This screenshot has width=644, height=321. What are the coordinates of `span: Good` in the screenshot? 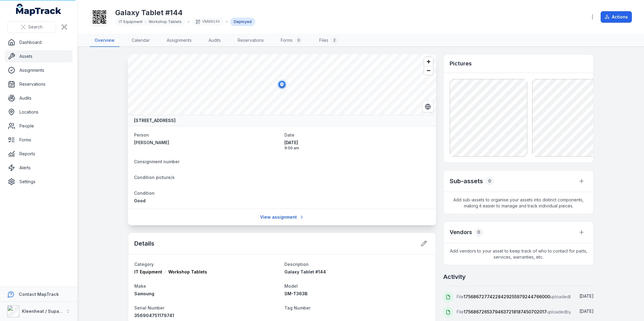 It's located at (140, 201).